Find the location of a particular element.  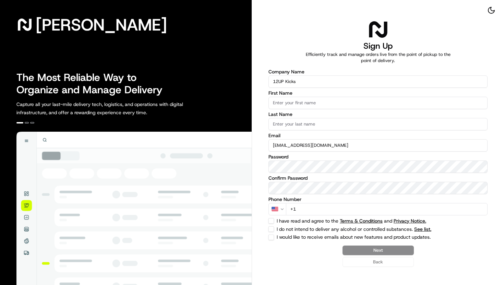

label: I have read and agree to the and is located at coordinates (364, 221).